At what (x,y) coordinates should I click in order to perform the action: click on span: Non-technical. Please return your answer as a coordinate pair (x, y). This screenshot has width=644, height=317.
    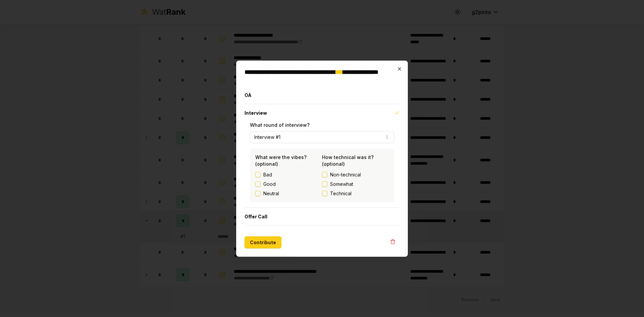
    Looking at the image, I should click on (346, 174).